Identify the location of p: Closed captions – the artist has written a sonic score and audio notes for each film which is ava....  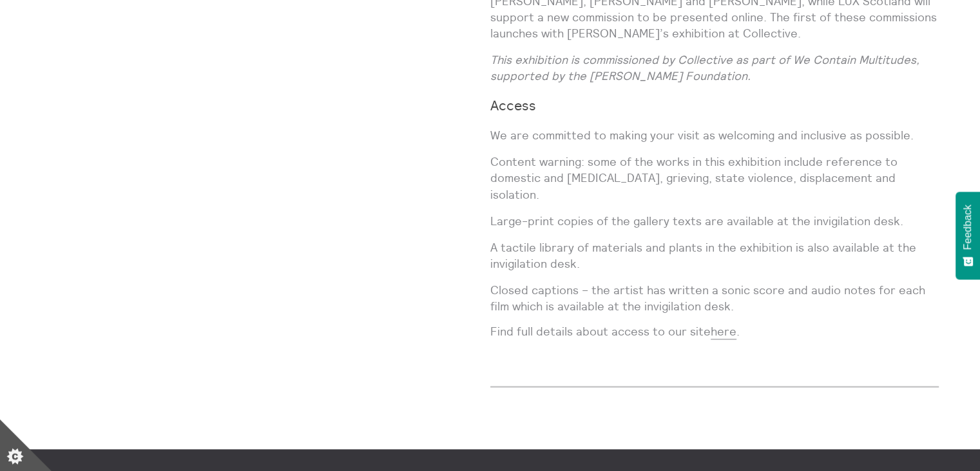
(715, 298).